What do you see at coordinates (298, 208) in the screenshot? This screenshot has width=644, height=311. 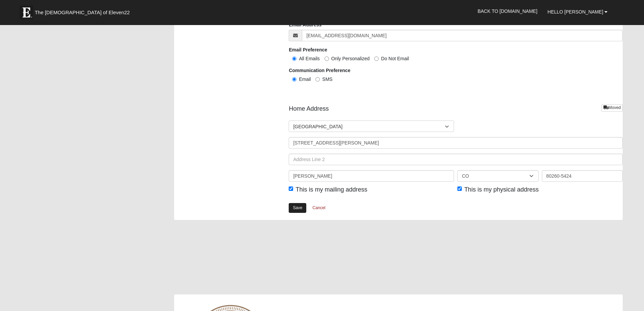 I see `a: Save` at bounding box center [298, 208].